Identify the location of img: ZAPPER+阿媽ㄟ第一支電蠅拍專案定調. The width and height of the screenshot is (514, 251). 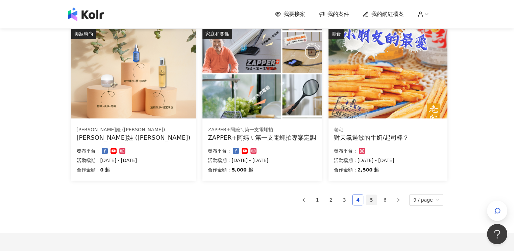
(262, 73).